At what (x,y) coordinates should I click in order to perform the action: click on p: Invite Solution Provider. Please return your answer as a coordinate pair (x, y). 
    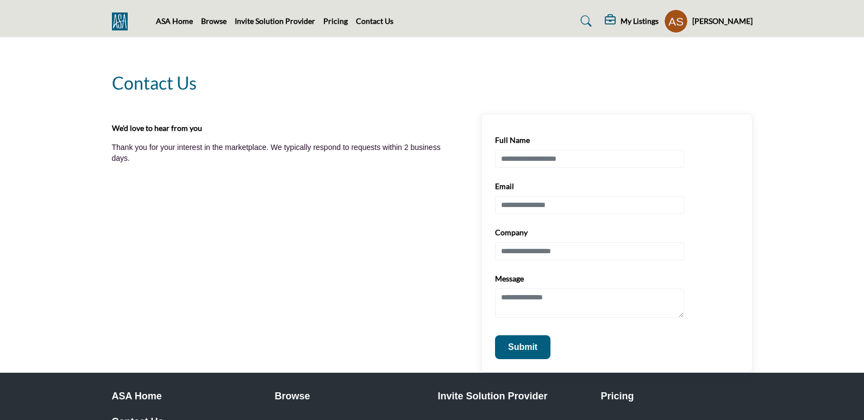
    Looking at the image, I should click on (513, 396).